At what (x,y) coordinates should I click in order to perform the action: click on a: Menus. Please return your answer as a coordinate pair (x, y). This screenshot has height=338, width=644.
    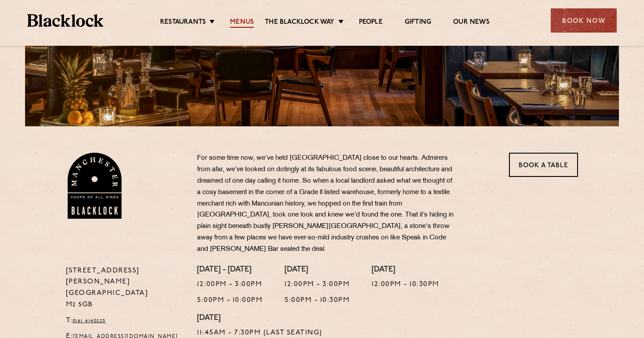
    Looking at the image, I should click on (242, 23).